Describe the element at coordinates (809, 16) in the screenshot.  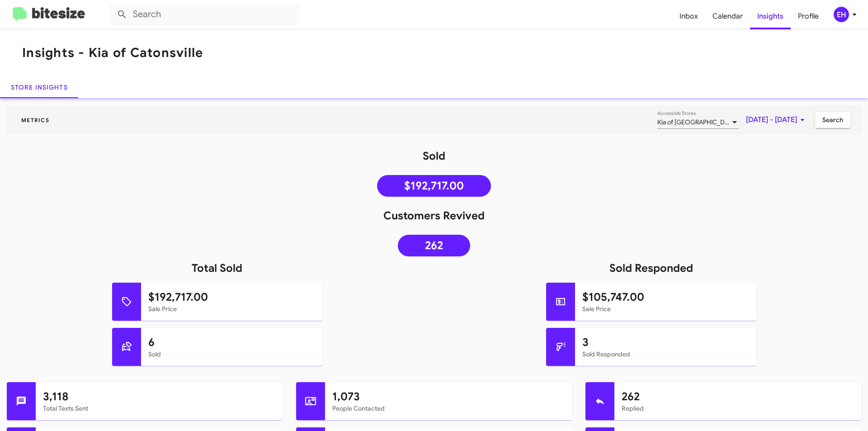
I see `a: Profile` at that location.